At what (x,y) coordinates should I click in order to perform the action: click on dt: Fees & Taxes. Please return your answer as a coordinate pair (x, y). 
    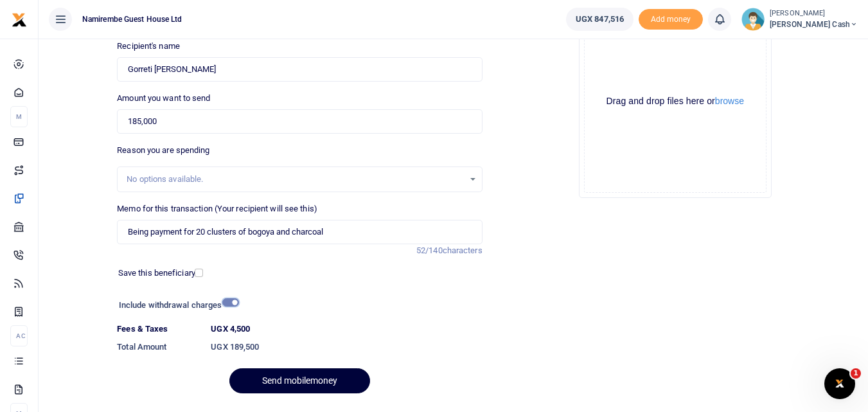
    Looking at the image, I should click on (159, 329).